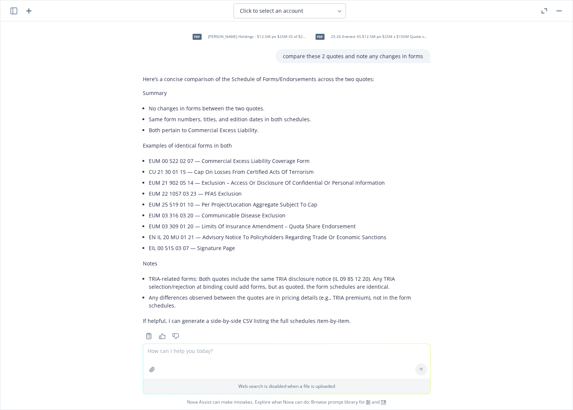  I want to click on div: pdf25-26 Everest XS $12.5M po $25M x $150M Quote v2.pdf, so click(371, 37).